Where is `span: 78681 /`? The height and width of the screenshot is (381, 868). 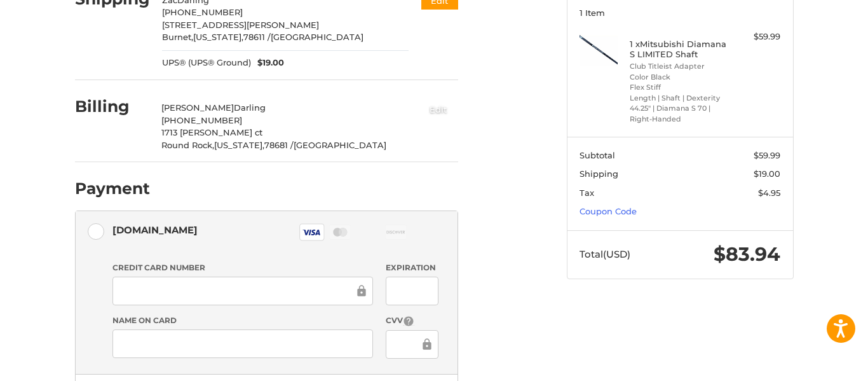
span: 78681 / is located at coordinates (279, 145).